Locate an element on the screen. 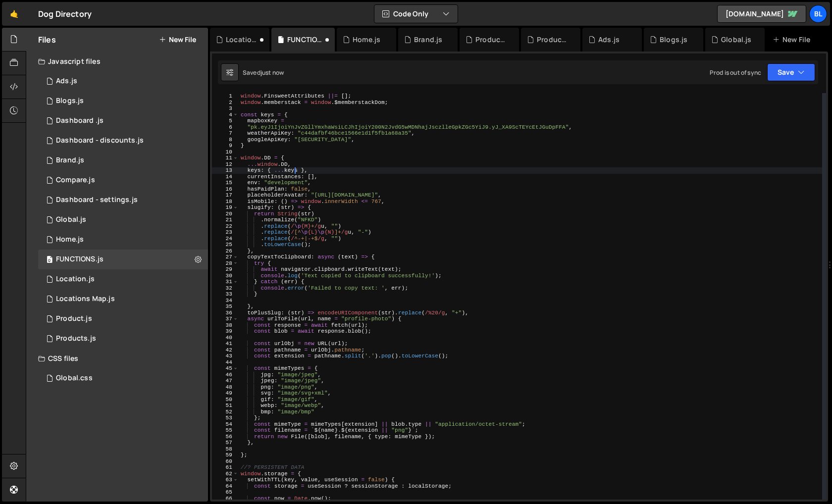 The image size is (832, 504). div: 33 is located at coordinates (225, 294).